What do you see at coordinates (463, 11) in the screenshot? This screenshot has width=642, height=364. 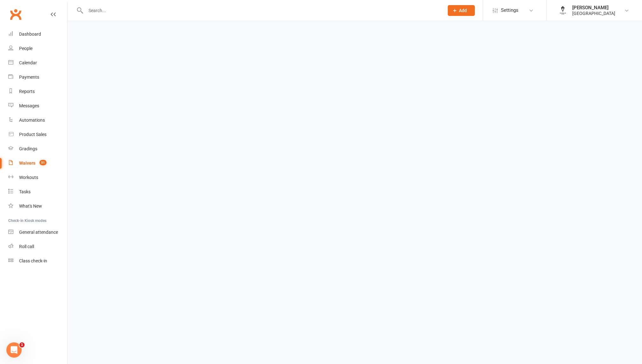 I see `span: Add` at bounding box center [463, 11].